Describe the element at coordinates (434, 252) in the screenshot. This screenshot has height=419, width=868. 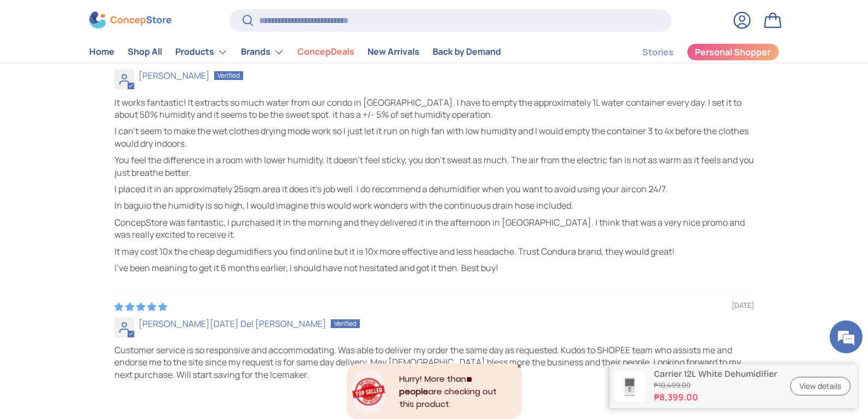
I see `p: It may cost 10x the cheap degumidifiers you find online but it is 10x more effective and less hea...` at that location.